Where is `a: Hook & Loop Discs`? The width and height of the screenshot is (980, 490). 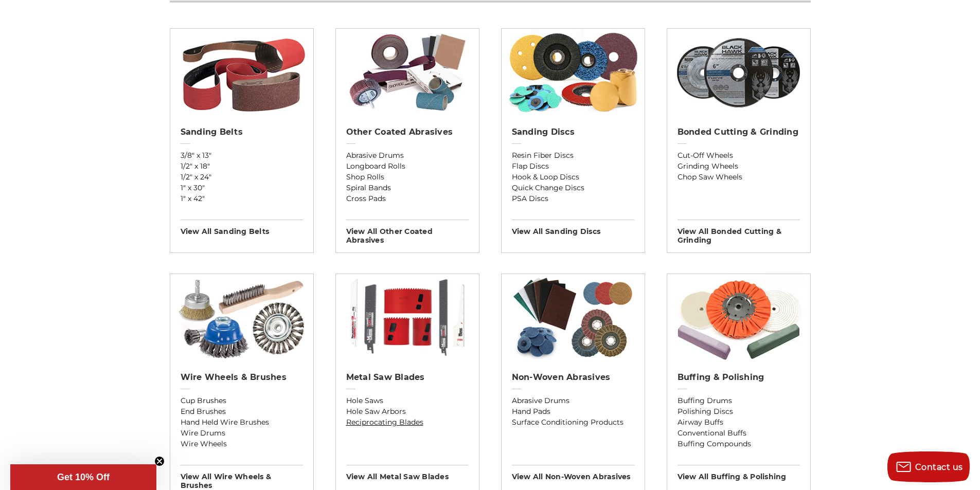
a: Hook & Loop Discs is located at coordinates (573, 177).